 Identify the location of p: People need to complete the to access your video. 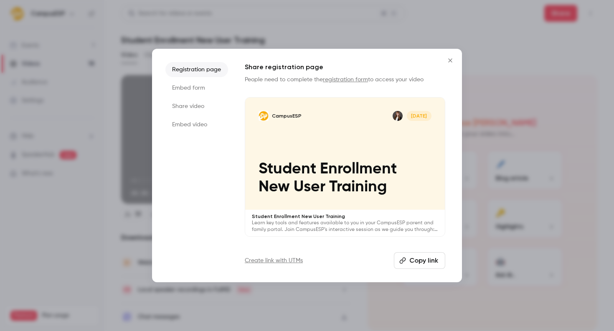
(345, 80).